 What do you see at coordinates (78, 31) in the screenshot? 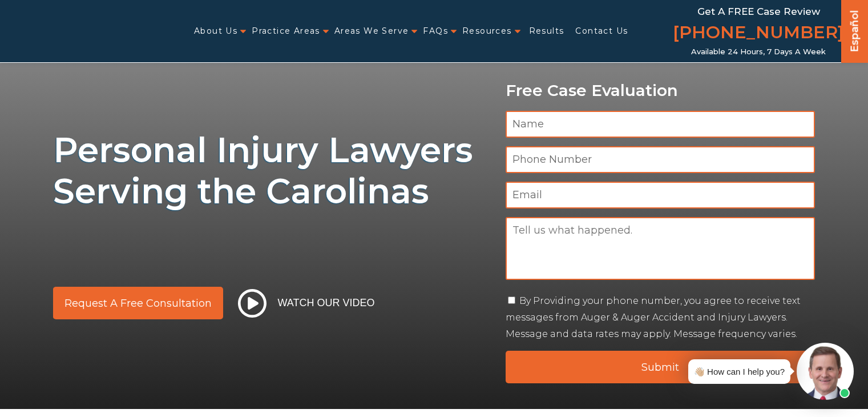
I see `img: Auger & Auger Accident and Injury Lawyers Logo` at bounding box center [78, 31].